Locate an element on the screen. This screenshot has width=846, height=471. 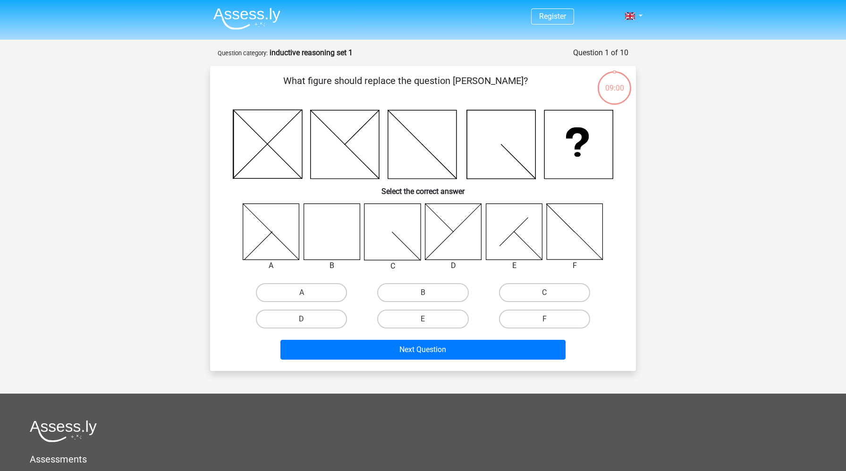
div: Question 1 of 10 is located at coordinates (601, 53).